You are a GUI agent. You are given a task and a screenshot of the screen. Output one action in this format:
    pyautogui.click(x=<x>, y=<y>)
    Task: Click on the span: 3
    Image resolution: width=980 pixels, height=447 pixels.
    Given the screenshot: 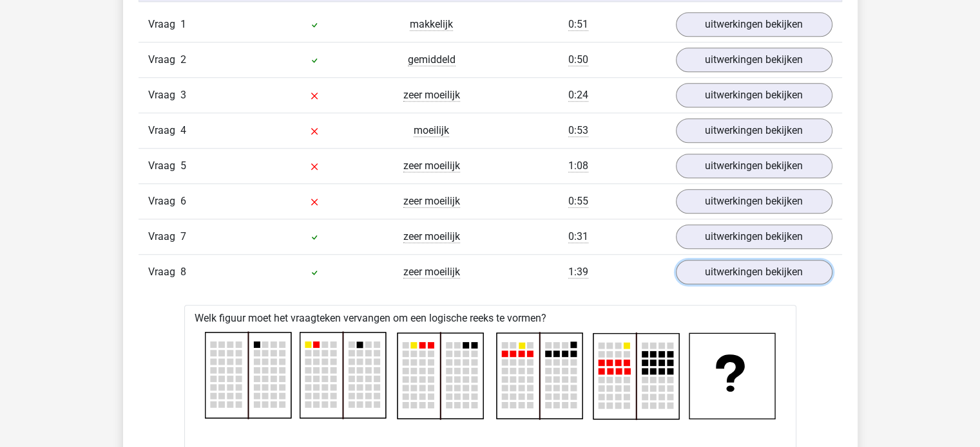 What is the action you would take?
    pyautogui.click(x=183, y=95)
    